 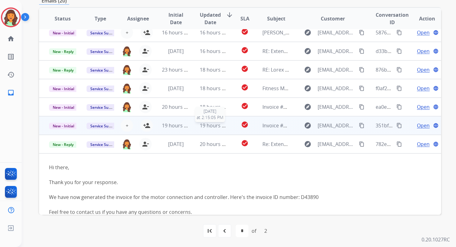 What do you see at coordinates (138, 19) in the screenshot?
I see `span: Assignee` at bounding box center [138, 19].